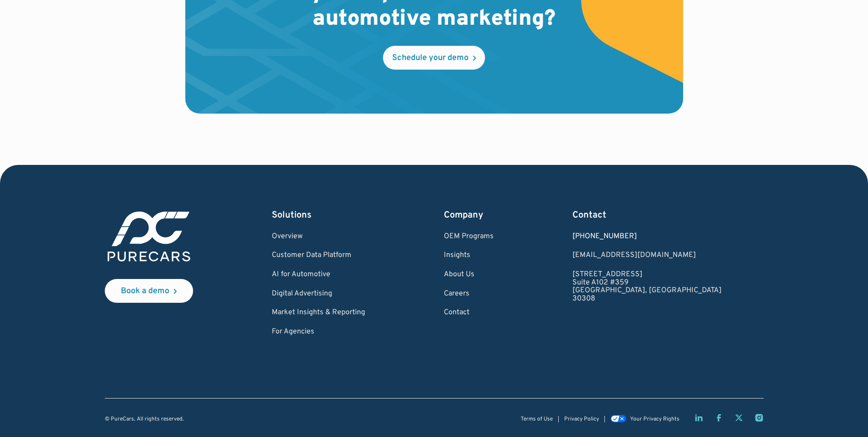 The image size is (868, 437). Describe the element at coordinates (468, 313) in the screenshot. I see `a: Contact` at that location.